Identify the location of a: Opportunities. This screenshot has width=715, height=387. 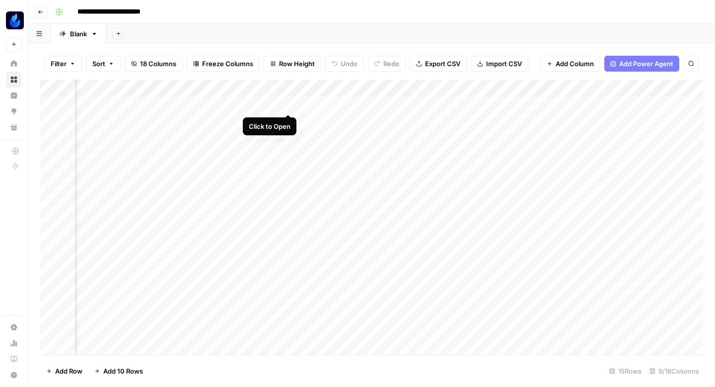
(14, 111).